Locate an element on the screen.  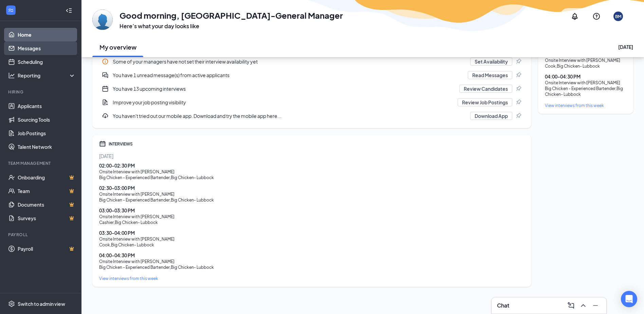
a: Home is located at coordinates (47, 35).